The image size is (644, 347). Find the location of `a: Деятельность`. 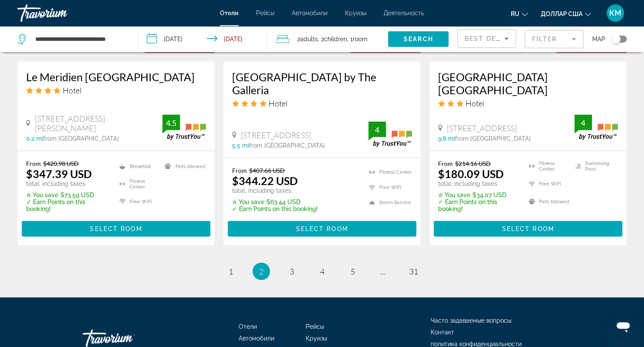

a: Деятельность is located at coordinates (404, 13).